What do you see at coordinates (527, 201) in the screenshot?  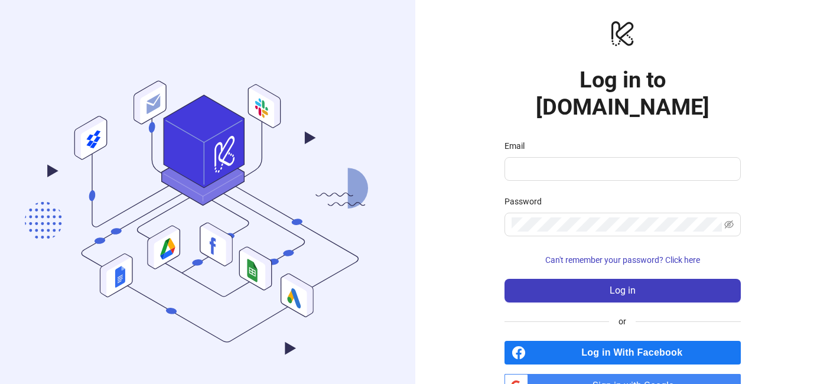 I see `label: Password` at bounding box center [527, 201].